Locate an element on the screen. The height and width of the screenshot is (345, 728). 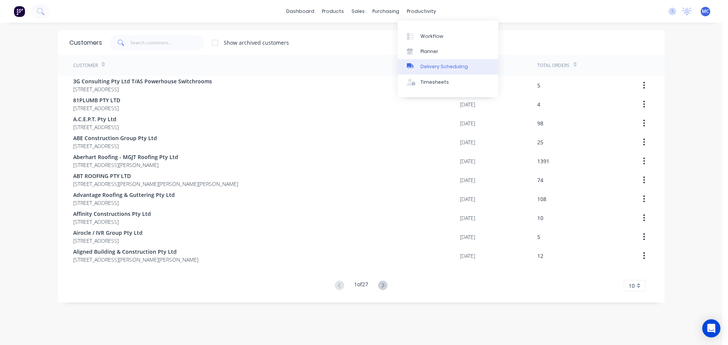
span: 10 is located at coordinates (632, 286).